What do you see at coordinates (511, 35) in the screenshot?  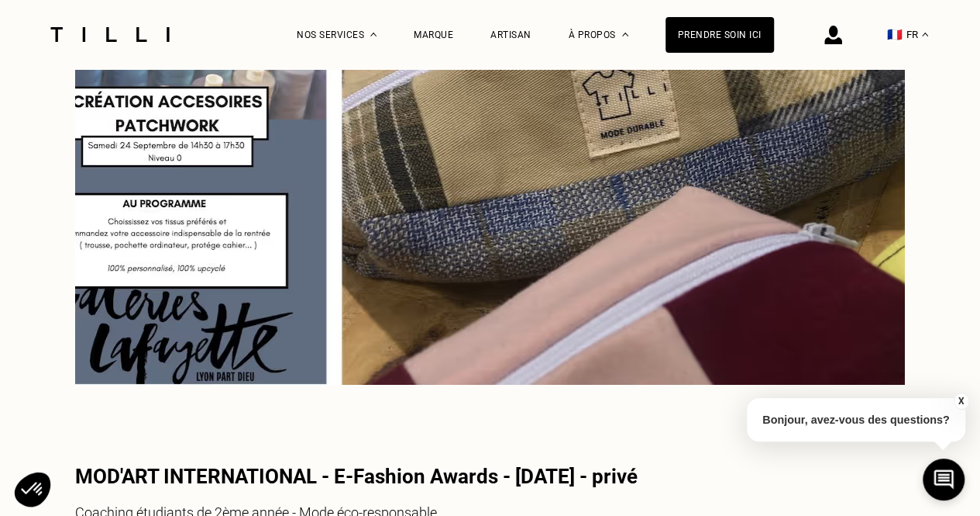 I see `a: Artisan` at bounding box center [511, 35].